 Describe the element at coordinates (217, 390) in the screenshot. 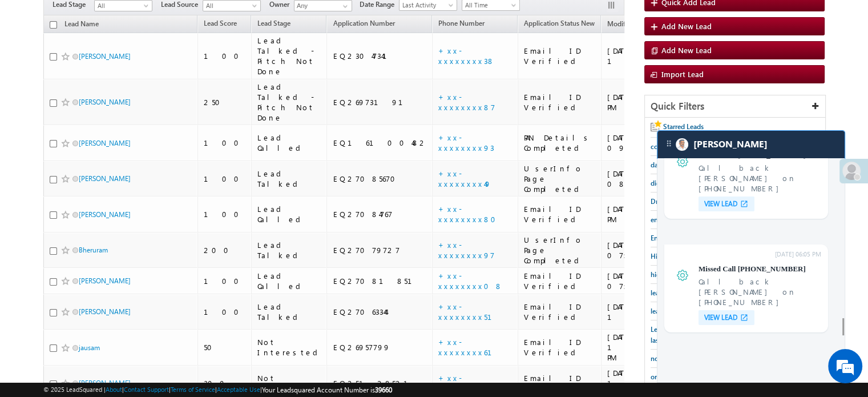

I see `span: © 2025 LeadSquared | | | | |` at that location.